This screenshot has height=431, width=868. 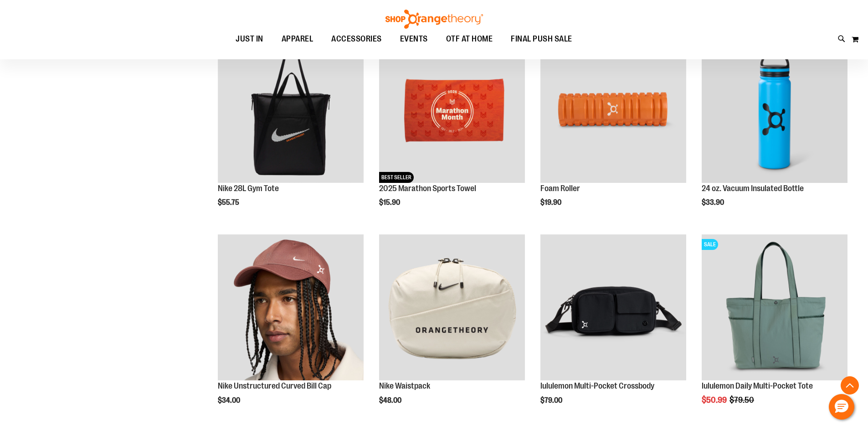 I want to click on img: lululemon Multi-Pocket Crossbody, so click(x=613, y=307).